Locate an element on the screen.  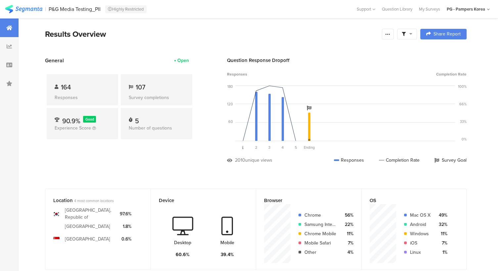
div: Results Overview is located at coordinates (212, 34).